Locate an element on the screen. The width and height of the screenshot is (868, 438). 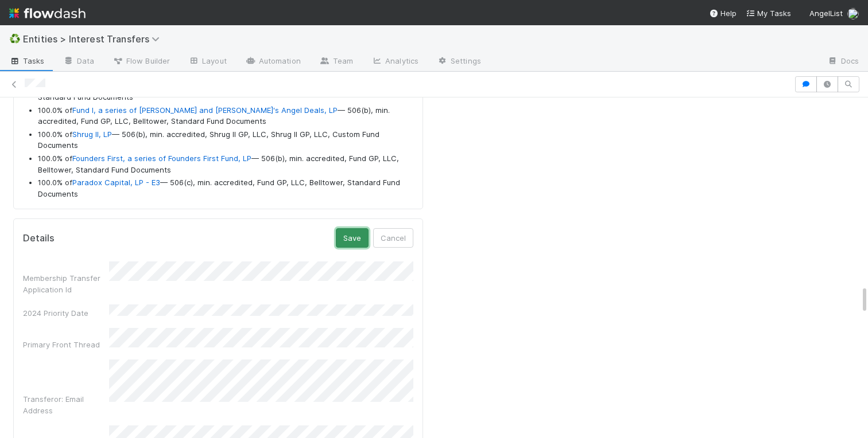
a: Data is located at coordinates (79, 62).